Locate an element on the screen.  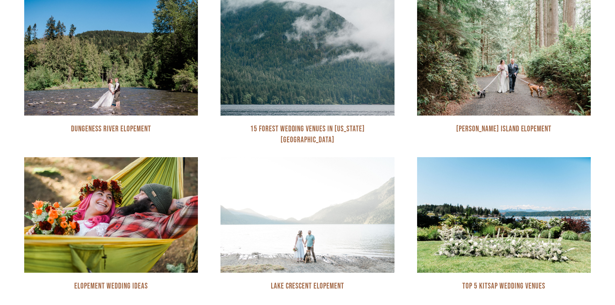
h3: Elopement Wedding Ideas is located at coordinates (111, 286).